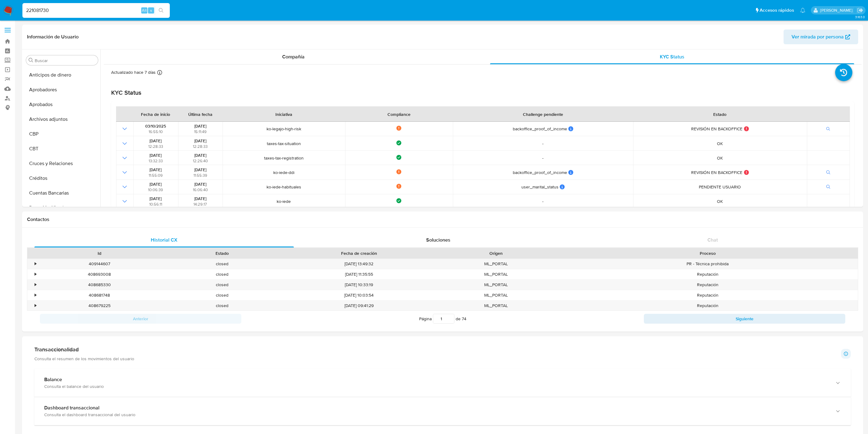  What do you see at coordinates (62, 178) in the screenshot?
I see `button: Créditos` at bounding box center [62, 178].